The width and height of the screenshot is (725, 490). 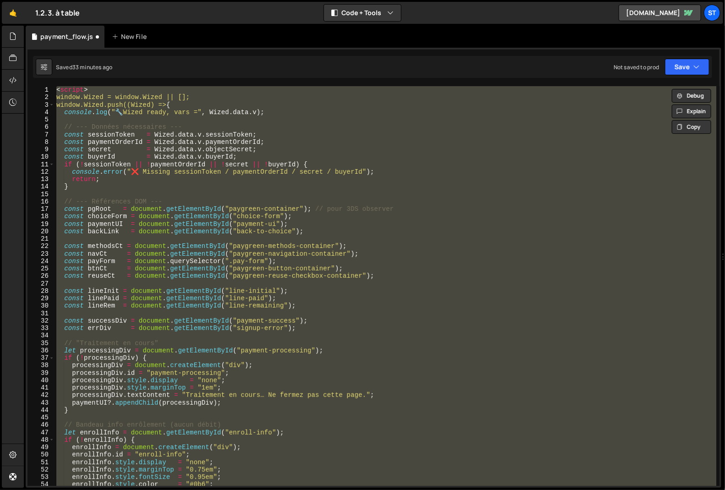 I want to click on div: 4, so click(x=41, y=112).